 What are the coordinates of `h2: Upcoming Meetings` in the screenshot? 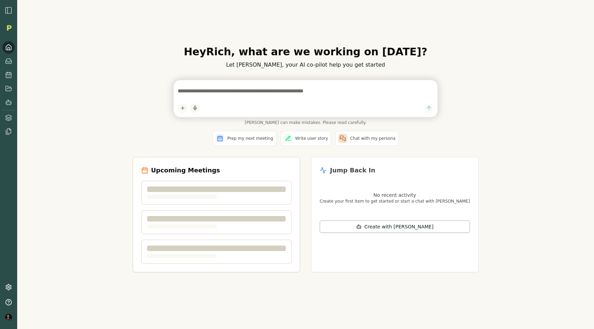 It's located at (185, 171).